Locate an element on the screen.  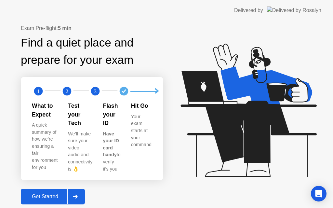
img: Delivered by Rosalyn is located at coordinates (294, 10).